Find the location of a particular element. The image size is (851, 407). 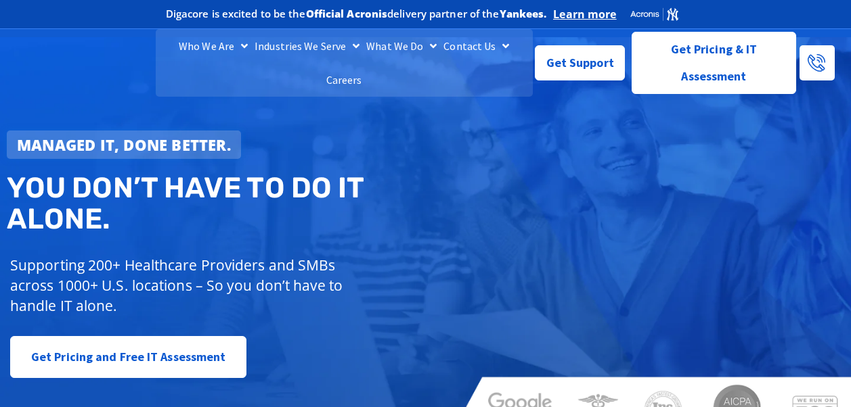

h2: You don’t have to do IT alone. is located at coordinates (221, 204).